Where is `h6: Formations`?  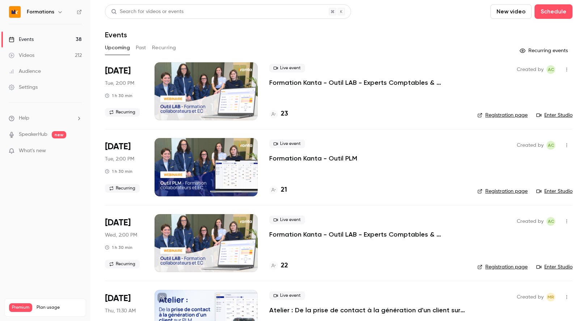 h6: Formations is located at coordinates (41, 12).